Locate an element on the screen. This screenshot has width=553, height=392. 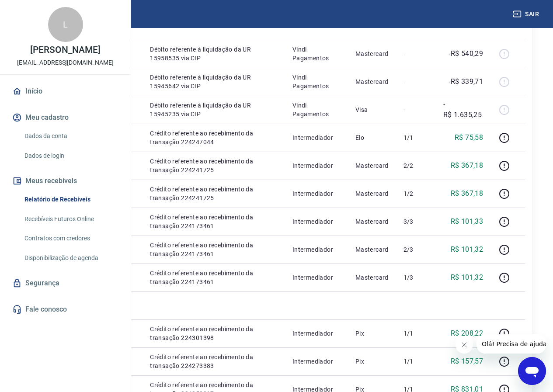
a: Início is located at coordinates (65, 91).